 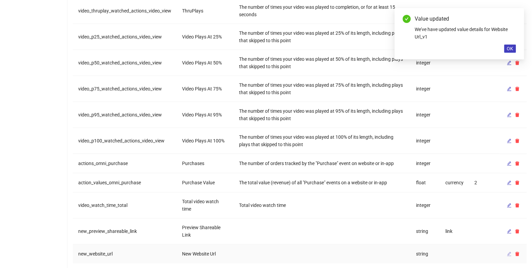 I want to click on td: The number of times your video was played at 50% of its length, including plays that skipped to t..., so click(x=322, y=63).